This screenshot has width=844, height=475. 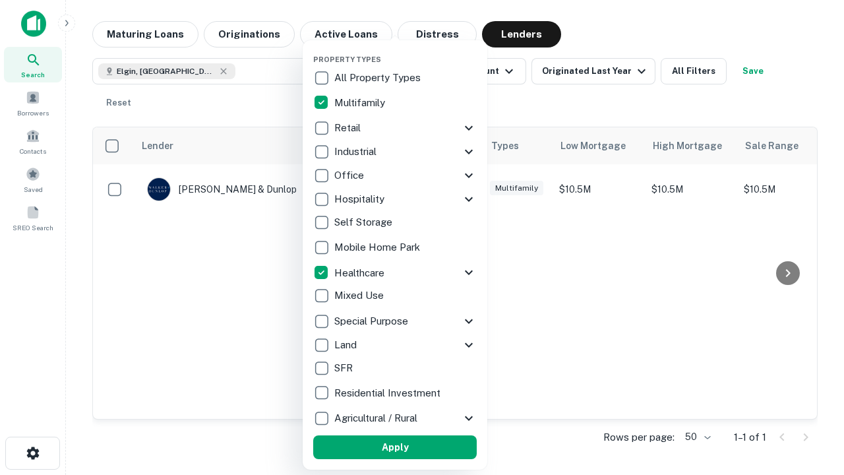 What do you see at coordinates (395, 272) in the screenshot?
I see `div: Healthcare` at bounding box center [395, 272].